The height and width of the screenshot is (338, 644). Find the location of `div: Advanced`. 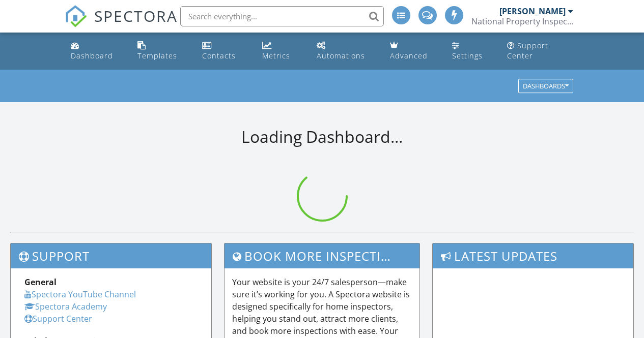

div: Advanced is located at coordinates (409, 55).